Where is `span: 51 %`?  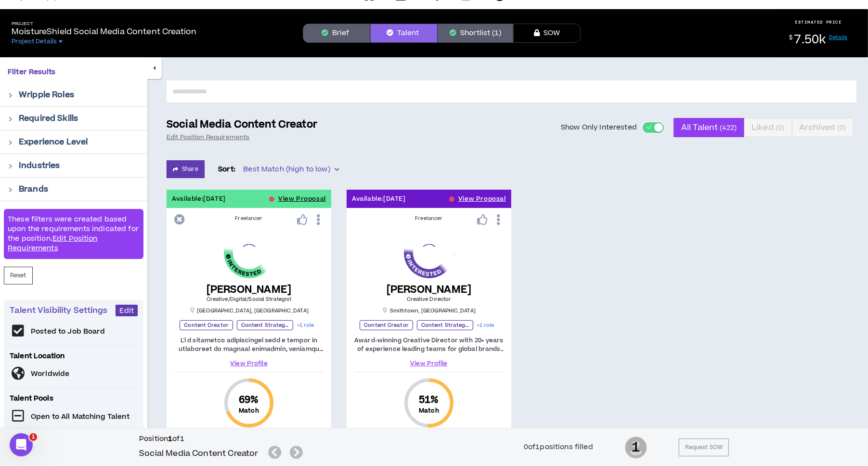 span: 51 % is located at coordinates (428, 400).